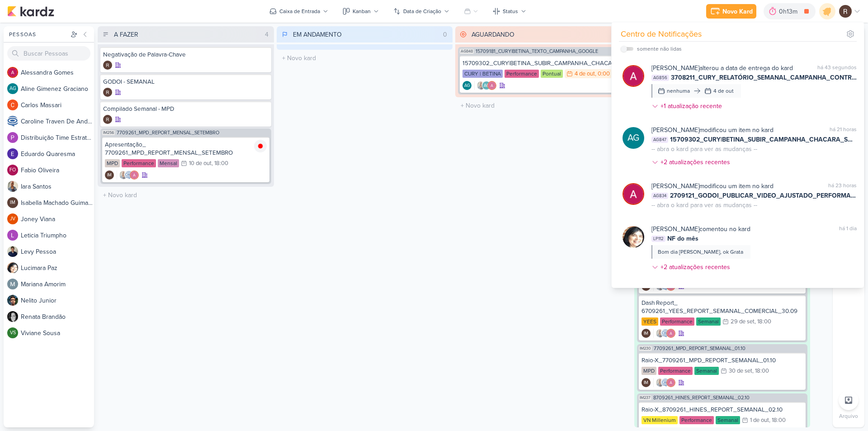 This screenshot has width=868, height=431. Describe the element at coordinates (57, 333) in the screenshot. I see `div: V i v i a n e S o u s a` at that location.